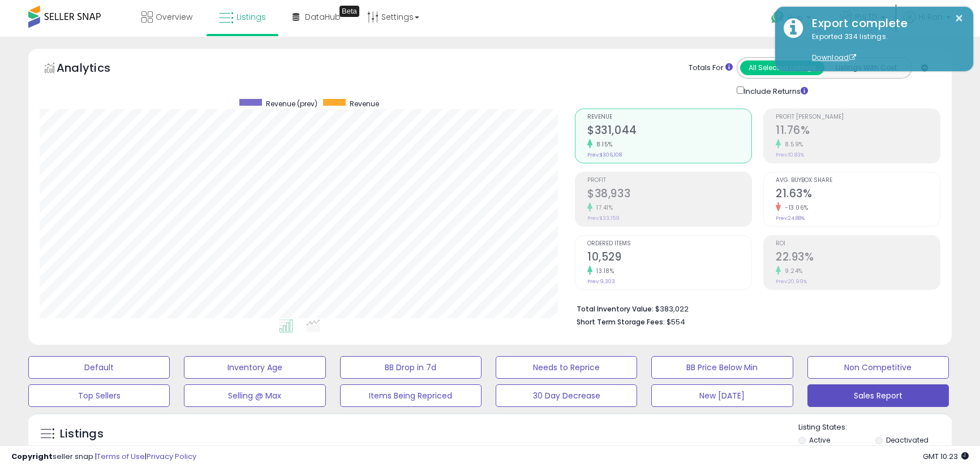 Image resolution: width=980 pixels, height=468 pixels. What do you see at coordinates (858, 194) in the screenshot?
I see `h2: 21.63%` at bounding box center [858, 194].